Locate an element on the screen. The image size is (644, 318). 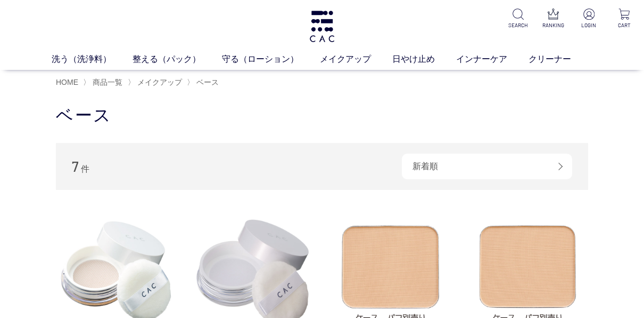
a: HOME is located at coordinates (67, 82).